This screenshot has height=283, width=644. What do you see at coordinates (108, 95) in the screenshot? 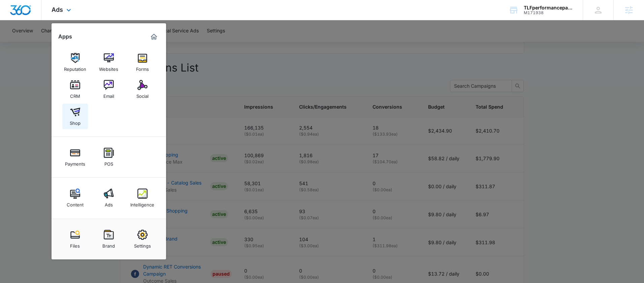
I see `div: Email` at bounding box center [108, 95].